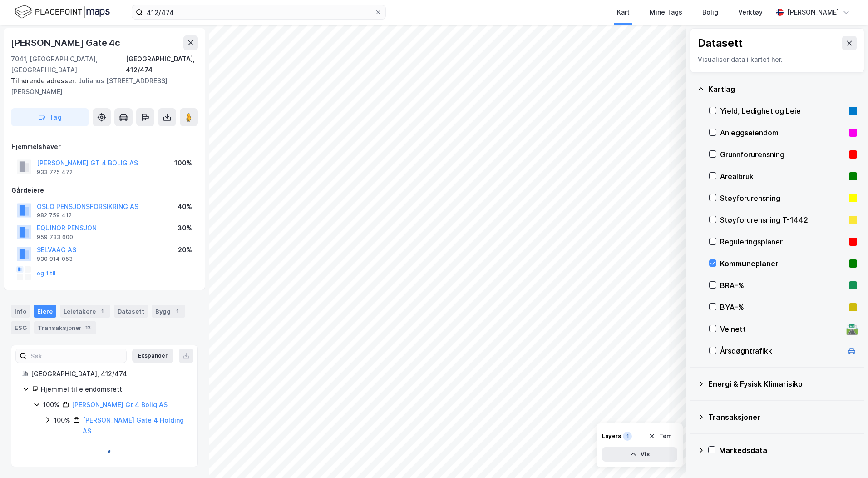 The width and height of the screenshot is (868, 478). I want to click on div: 40%, so click(185, 206).